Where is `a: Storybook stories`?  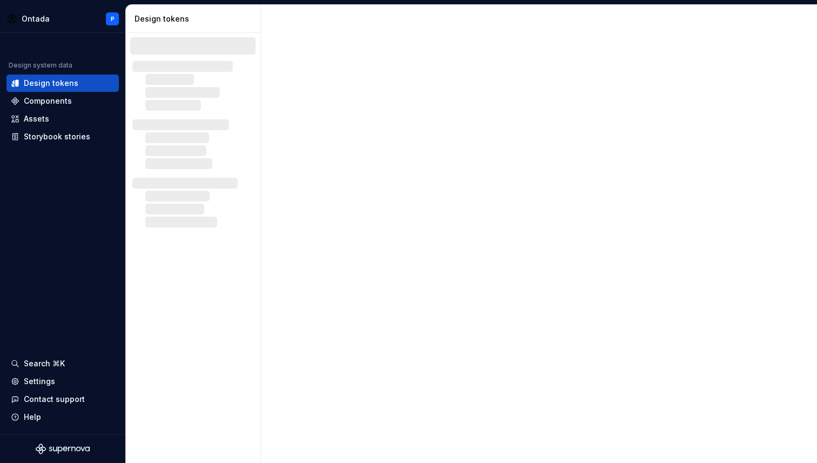 a: Storybook stories is located at coordinates (63, 137).